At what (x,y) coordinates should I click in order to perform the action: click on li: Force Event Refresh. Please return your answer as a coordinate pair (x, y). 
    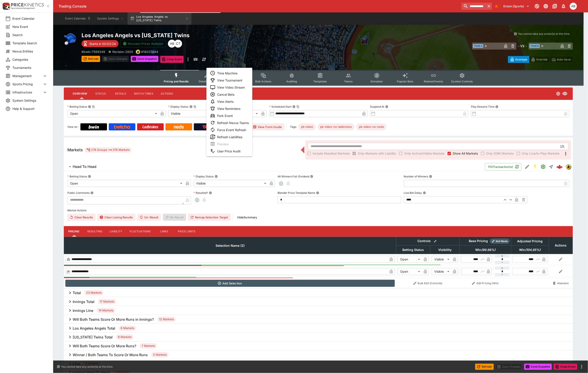
    Looking at the image, I should click on (230, 130).